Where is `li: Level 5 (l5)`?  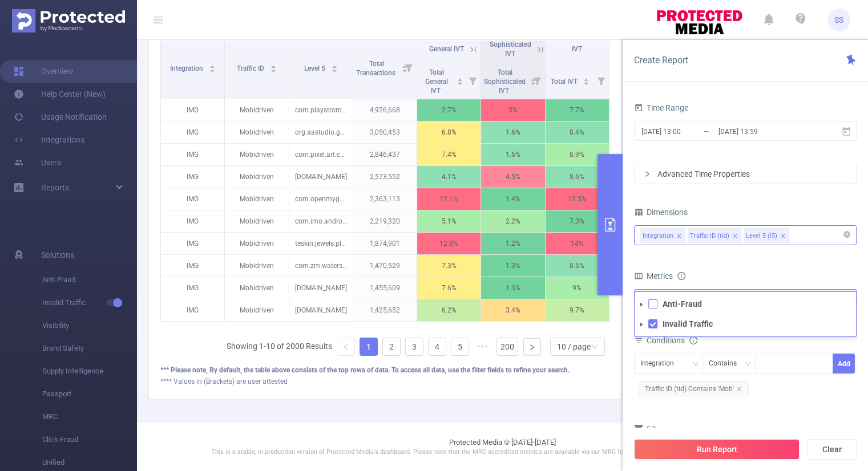
li: Level 5 (l5) is located at coordinates (766, 235).